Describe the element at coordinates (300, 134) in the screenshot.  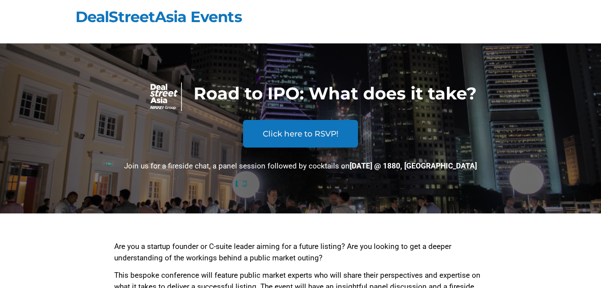
I see `span: Click here to RSVP!` at that location.